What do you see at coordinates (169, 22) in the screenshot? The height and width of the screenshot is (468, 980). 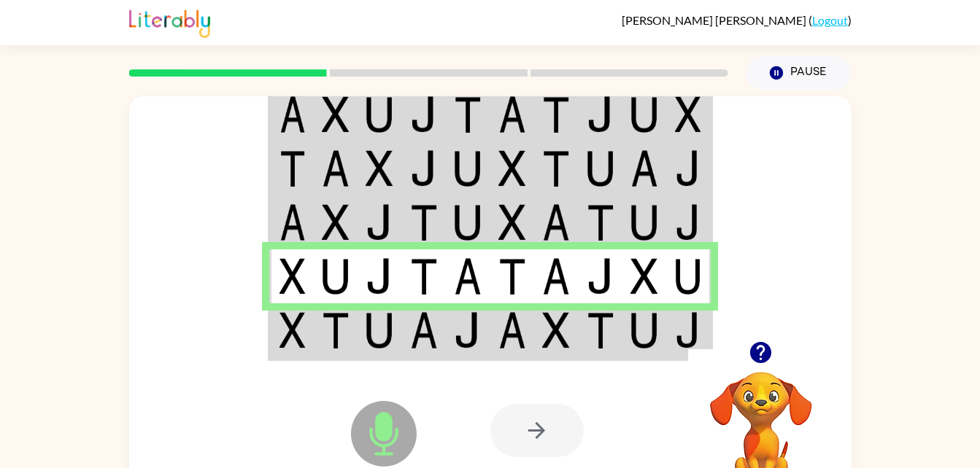 I see `img: Literably` at bounding box center [169, 22].